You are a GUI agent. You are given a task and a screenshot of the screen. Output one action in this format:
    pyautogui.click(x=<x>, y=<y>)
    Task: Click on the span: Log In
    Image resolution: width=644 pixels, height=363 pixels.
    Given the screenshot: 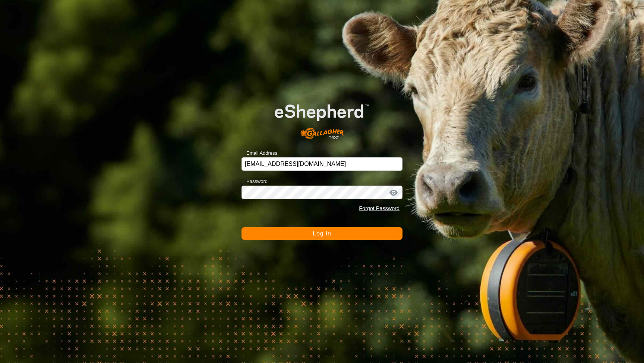 What is the action you would take?
    pyautogui.click(x=321, y=233)
    